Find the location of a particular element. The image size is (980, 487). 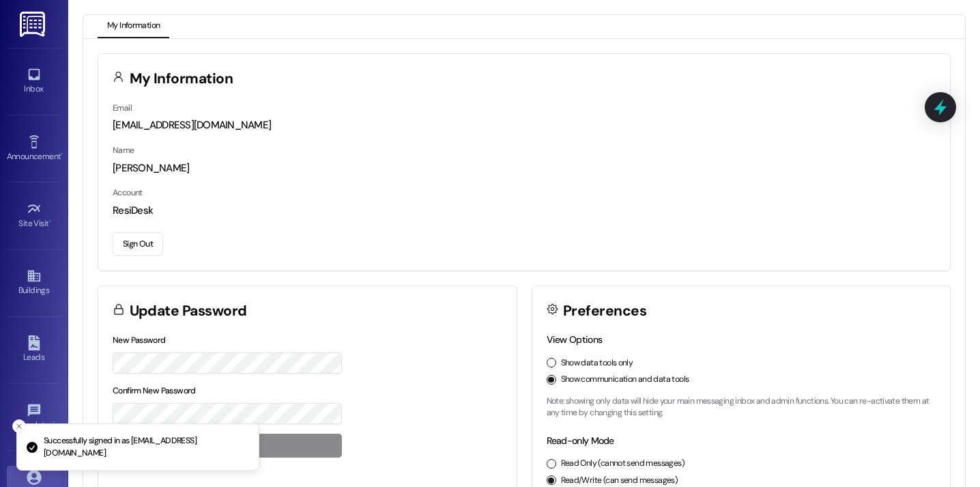

button: My Information is located at coordinates (134, 27).